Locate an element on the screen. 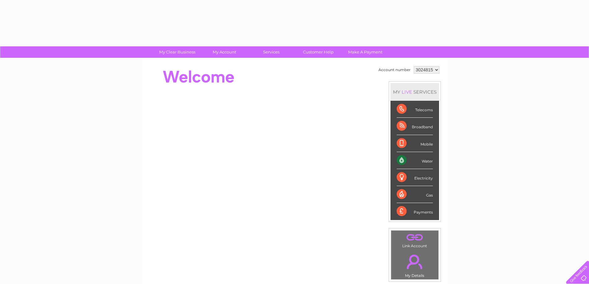 Image resolution: width=589 pixels, height=284 pixels. td: My Details is located at coordinates (415, 265).